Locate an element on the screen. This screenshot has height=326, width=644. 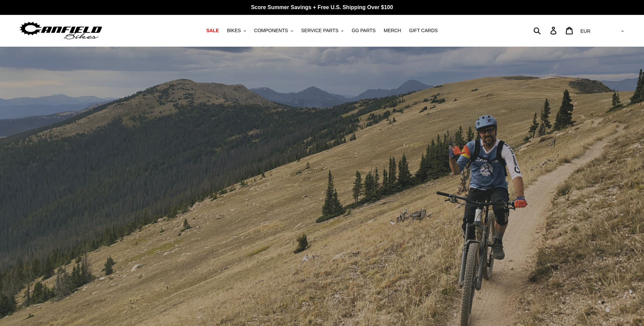
input: Search is located at coordinates (545, 30).